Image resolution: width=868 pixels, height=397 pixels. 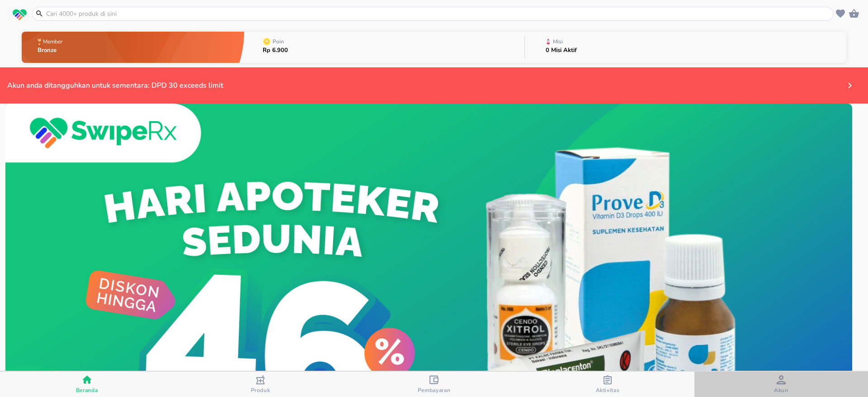 What do you see at coordinates (261, 384) in the screenshot?
I see `button: Produk` at bounding box center [261, 384].